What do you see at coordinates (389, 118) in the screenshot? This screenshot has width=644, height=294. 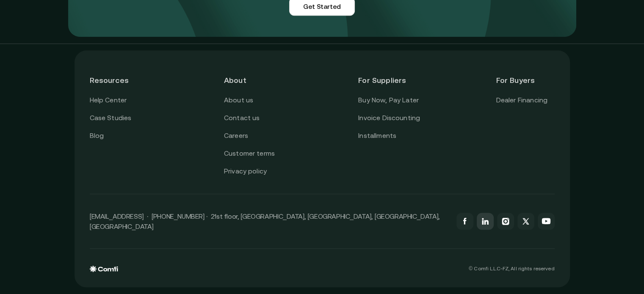 I see `a: Invoice Discounting` at bounding box center [389, 118].